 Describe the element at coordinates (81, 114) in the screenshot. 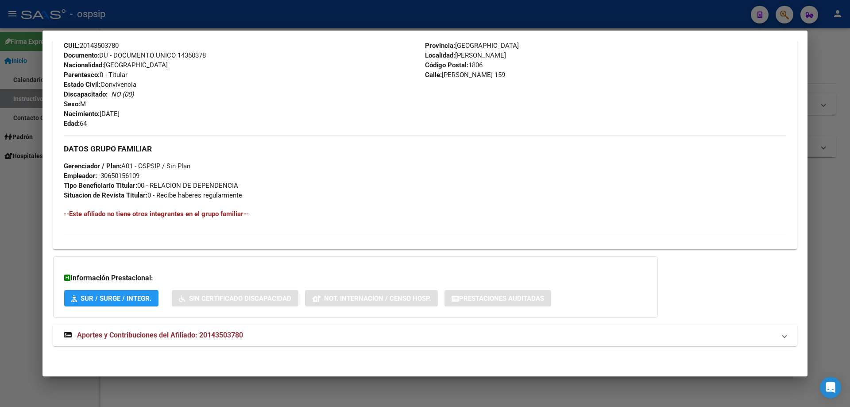

I see `strong: Nacimiento:` at that location.